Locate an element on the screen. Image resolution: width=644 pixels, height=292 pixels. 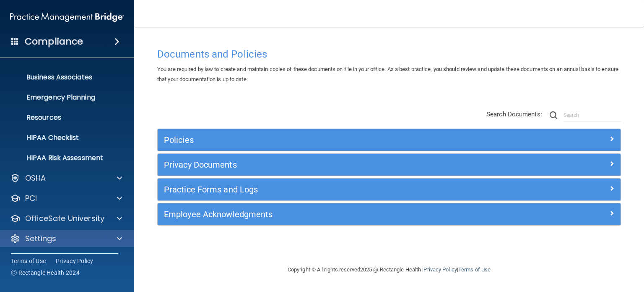
a: OfficeSafe University is located at coordinates (66, 218).